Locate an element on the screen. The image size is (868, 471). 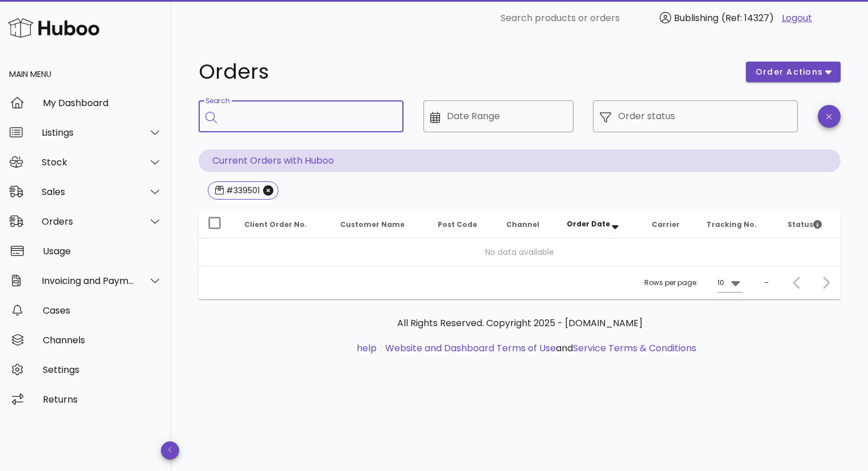
td: No data available is located at coordinates (520, 252).